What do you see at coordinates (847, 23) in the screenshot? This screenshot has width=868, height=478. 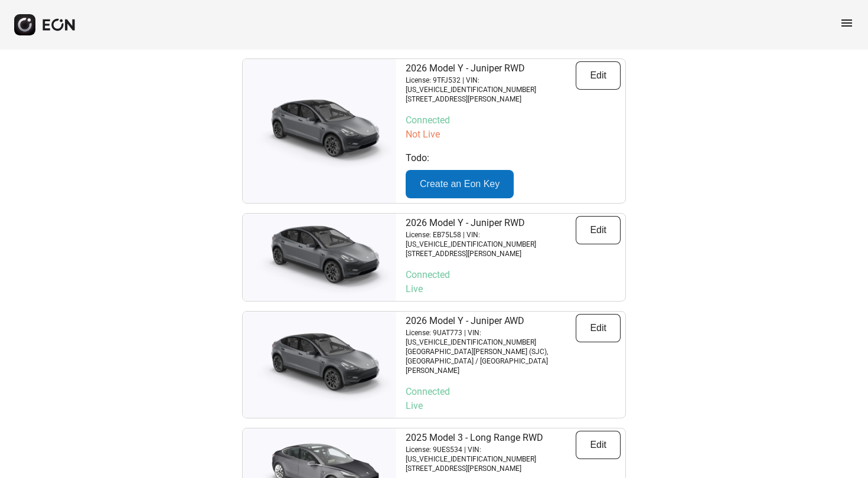 I see `span: menu` at bounding box center [847, 23].